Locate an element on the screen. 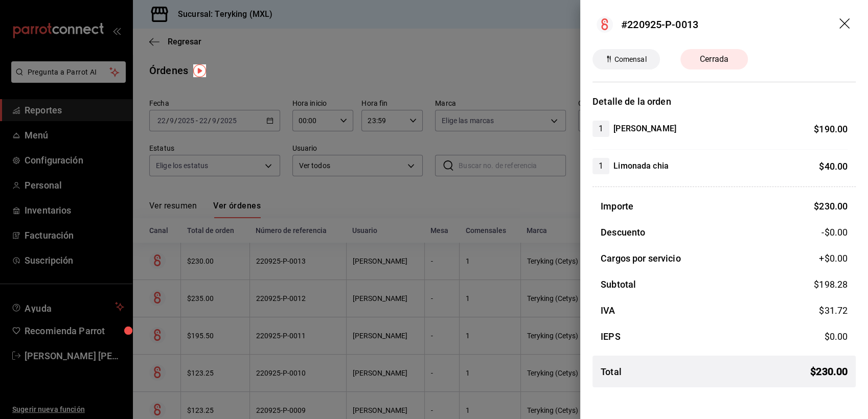 The image size is (868, 419). span: +$ 0.00 is located at coordinates (833, 258).